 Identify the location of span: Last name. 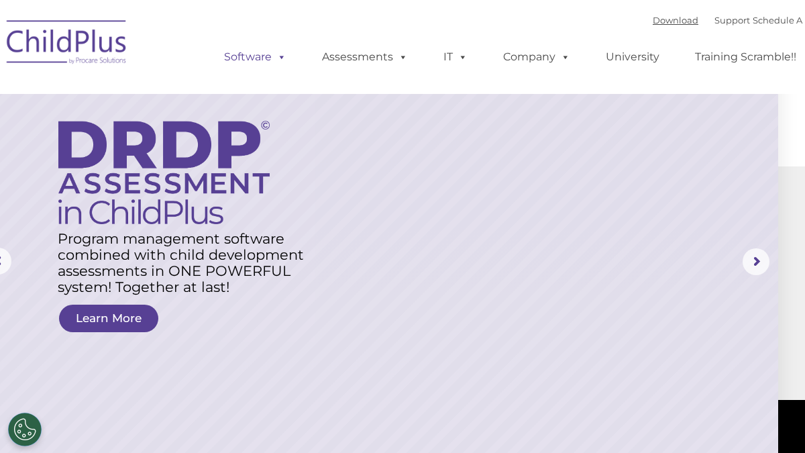
(200, 93).